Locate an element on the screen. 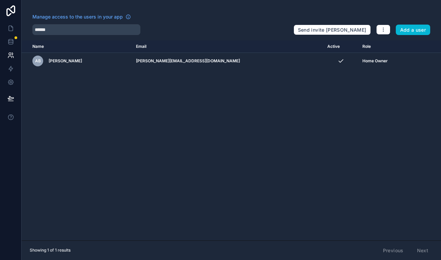 This screenshot has width=441, height=260. span: Home Owner is located at coordinates (375, 61).